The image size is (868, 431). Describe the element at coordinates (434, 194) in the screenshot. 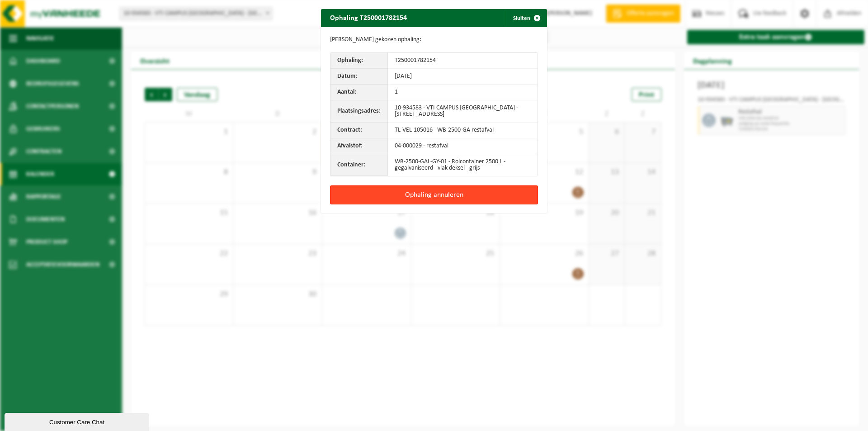

I see `button: Ophaling annuleren` at that location.